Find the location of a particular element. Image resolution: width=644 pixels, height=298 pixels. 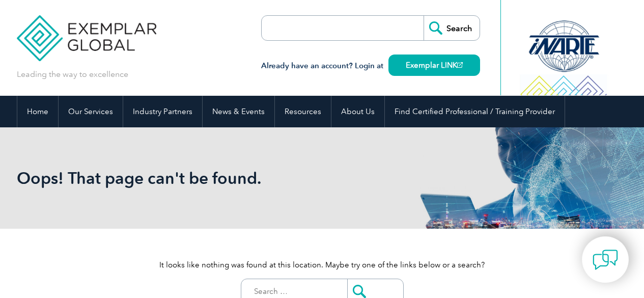

a: Find Certified Professional / Training Provider is located at coordinates (474, 111).